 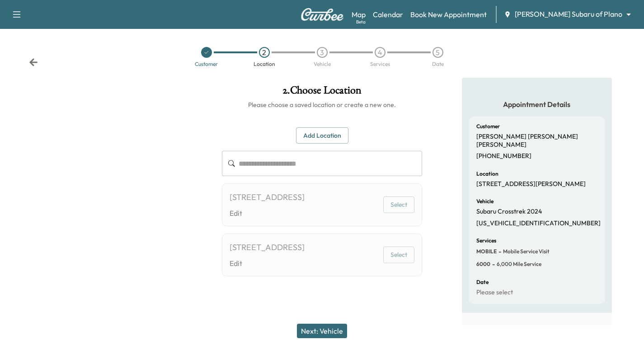 I want to click on a: Book New Appointment, so click(x=448, y=14).